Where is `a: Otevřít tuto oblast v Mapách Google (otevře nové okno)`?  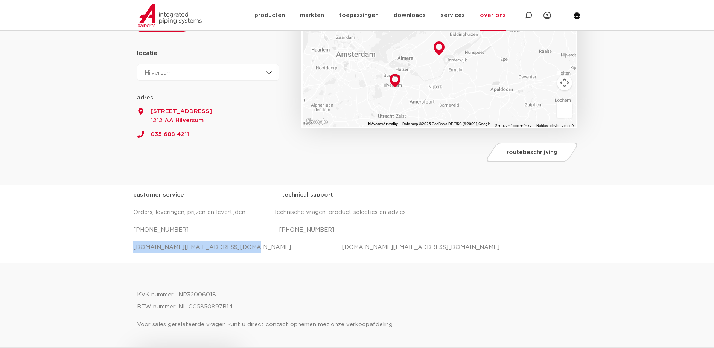 a: Otevřít tuto oblast v Mapách Google (otevře nové okno) is located at coordinates (317, 122).